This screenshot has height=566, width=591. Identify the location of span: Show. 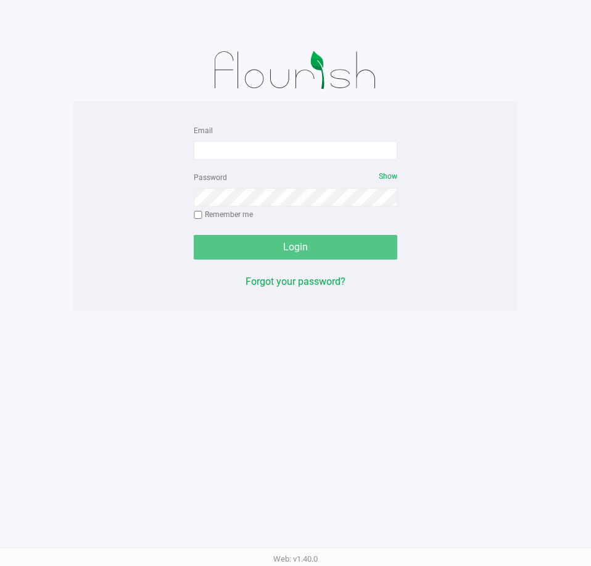
(388, 176).